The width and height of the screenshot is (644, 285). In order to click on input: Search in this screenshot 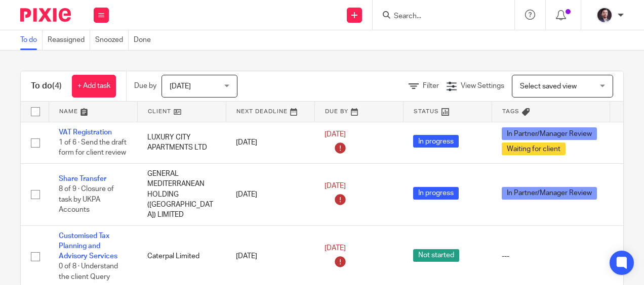, I will do `click(438, 17)`.